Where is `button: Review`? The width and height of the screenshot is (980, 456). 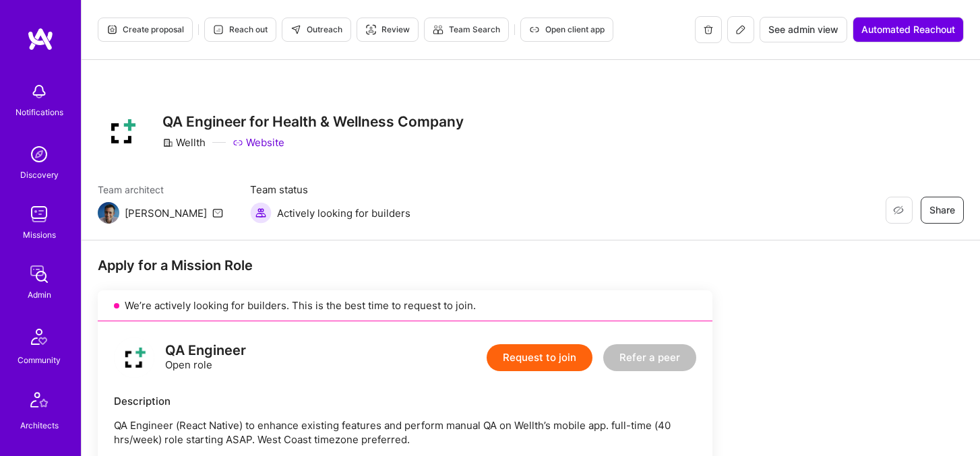 button: Review is located at coordinates (388, 30).